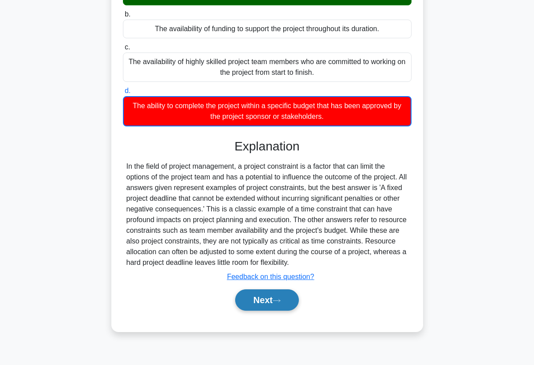 This screenshot has width=534, height=365. Describe the element at coordinates (271, 277) in the screenshot. I see `u: Feedback on this question?` at that location.